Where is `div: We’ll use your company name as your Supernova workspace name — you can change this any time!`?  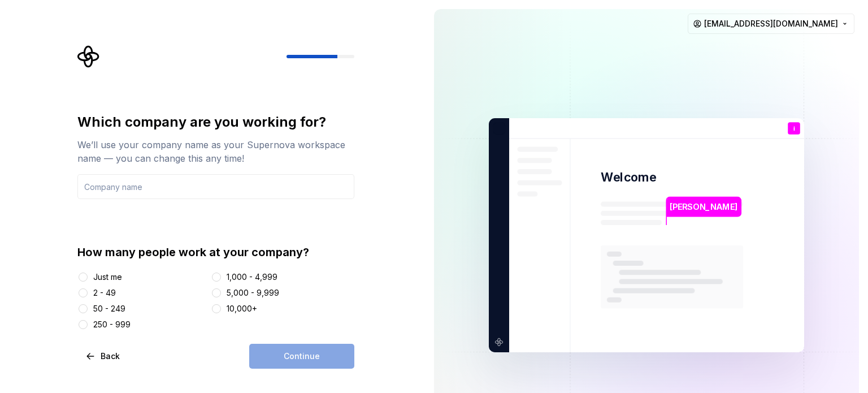
div: We’ll use your company name as your Supernova workspace name — you can change this any time! is located at coordinates (216, 151).